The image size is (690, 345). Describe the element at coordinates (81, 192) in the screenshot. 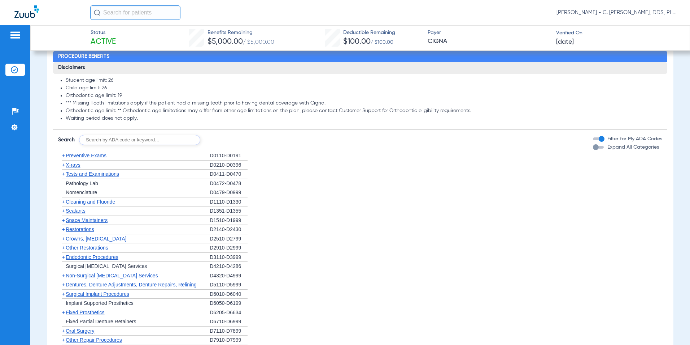

I see `span: Nomenclature` at that location.